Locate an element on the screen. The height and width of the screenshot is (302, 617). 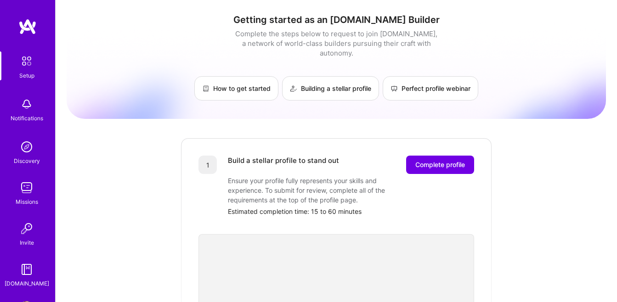
img: discovery is located at coordinates (27, 147).